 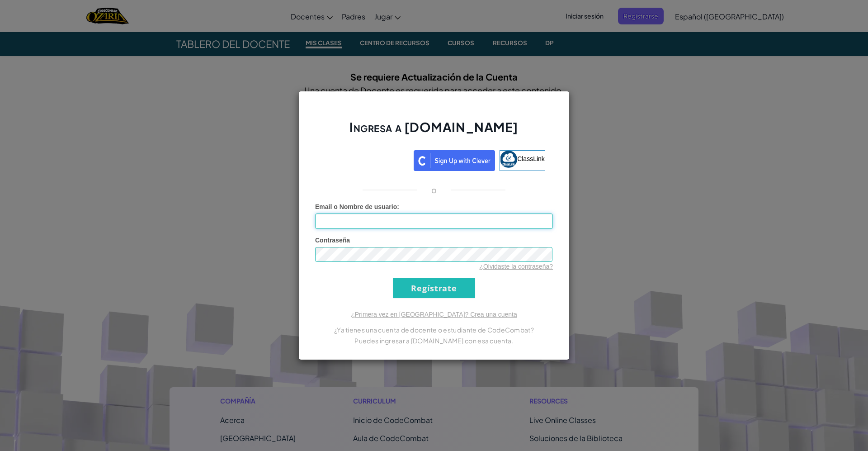 What do you see at coordinates (454, 160) in the screenshot?
I see `img: clever_sso_button@2x.png` at bounding box center [454, 160].